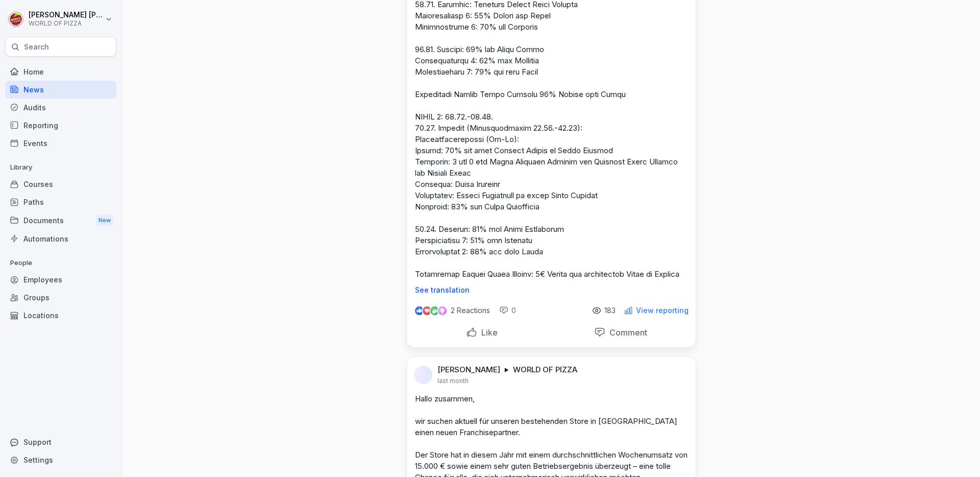 This screenshot has height=477, width=980. What do you see at coordinates (60, 71) in the screenshot?
I see `div: Home` at bounding box center [60, 71].